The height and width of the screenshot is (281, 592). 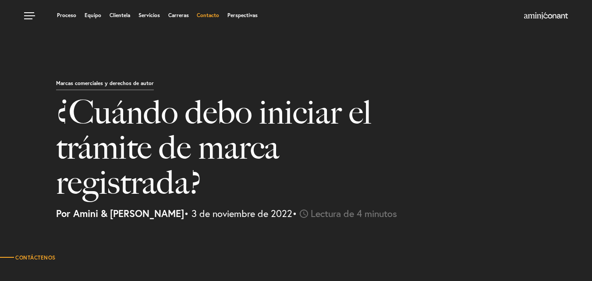 What do you see at coordinates (238, 213) in the screenshot?
I see `font: • 3 de noviembre de 2022` at bounding box center [238, 213].